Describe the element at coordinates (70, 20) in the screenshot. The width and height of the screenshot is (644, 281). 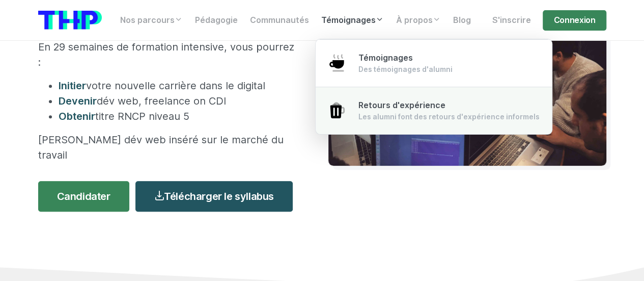
I see `img: logo` at that location.